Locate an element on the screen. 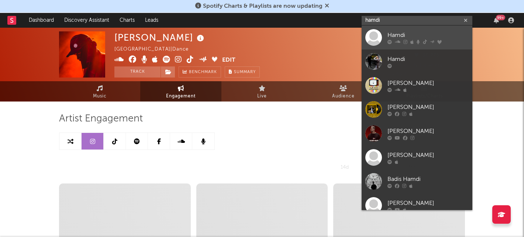  a: Live is located at coordinates (262, 91).